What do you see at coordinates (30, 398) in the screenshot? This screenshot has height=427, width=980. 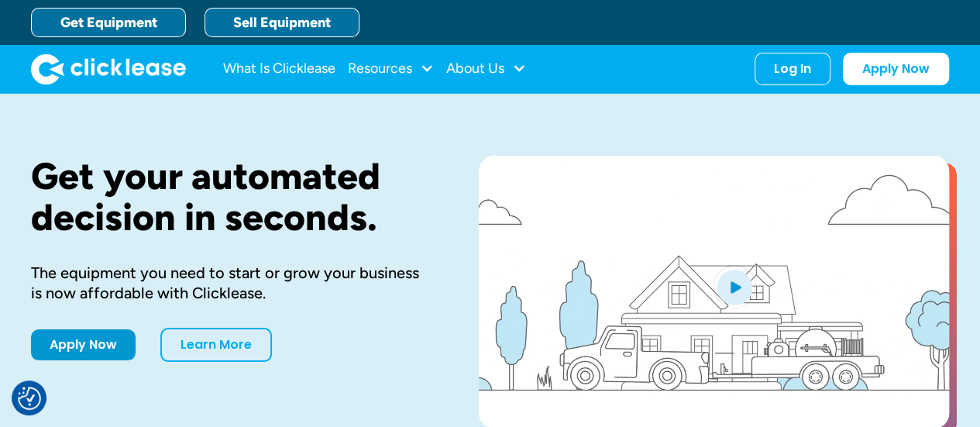 I see `img: Revisit consent button` at bounding box center [30, 398].